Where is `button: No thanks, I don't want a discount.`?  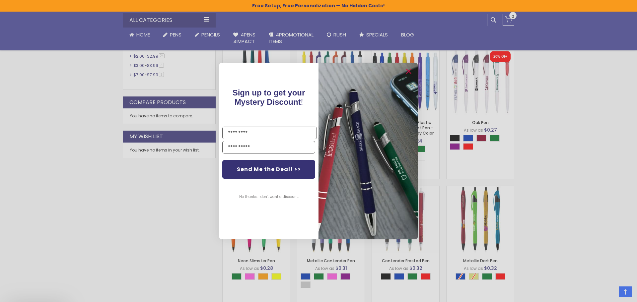
button: No thanks, I don't want a discount. is located at coordinates (269, 197).